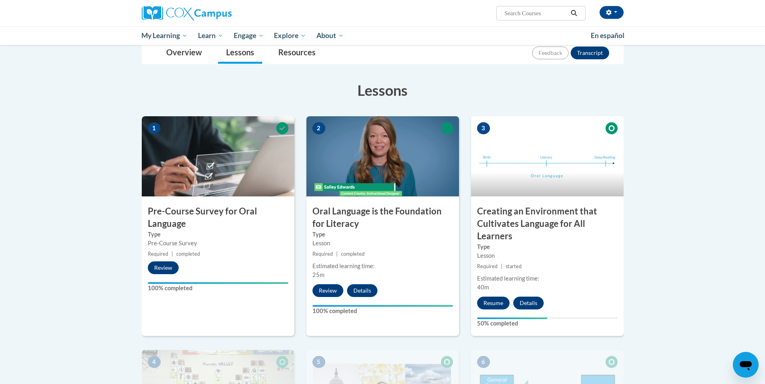  Describe the element at coordinates (483, 362) in the screenshot. I see `span: 6` at that location.